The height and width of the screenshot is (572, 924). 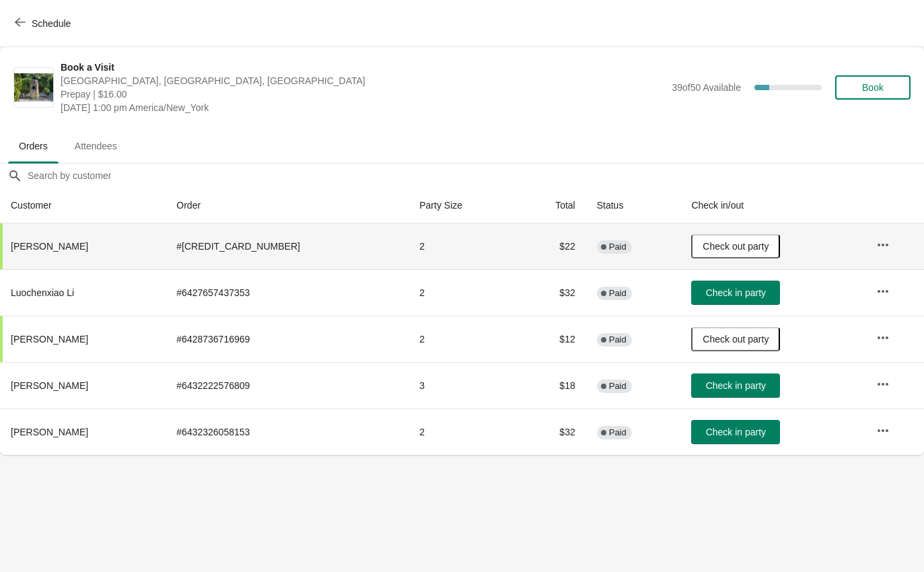 What do you see at coordinates (34, 87) in the screenshot?
I see `img: Book a Visit` at bounding box center [34, 87].